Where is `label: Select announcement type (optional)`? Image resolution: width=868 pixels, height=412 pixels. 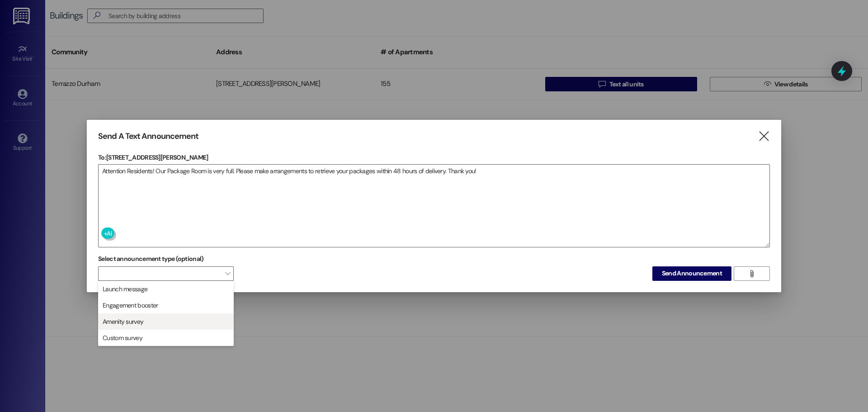 label: Select announcement type (optional) is located at coordinates (151, 259).